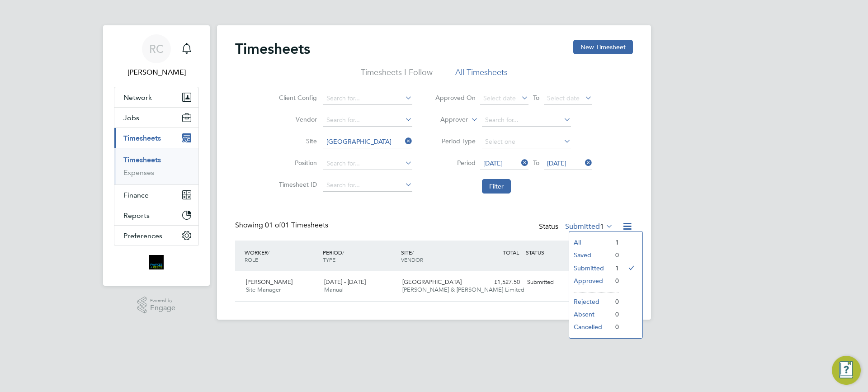  What do you see at coordinates (156, 195) in the screenshot?
I see `button: Finance` at bounding box center [156, 195].